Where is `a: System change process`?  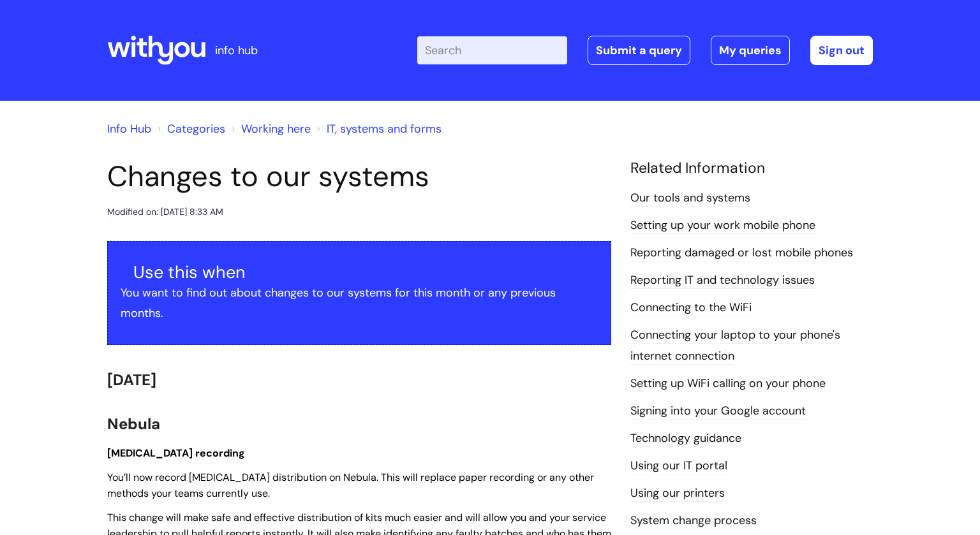
a: System change process is located at coordinates (693, 521).